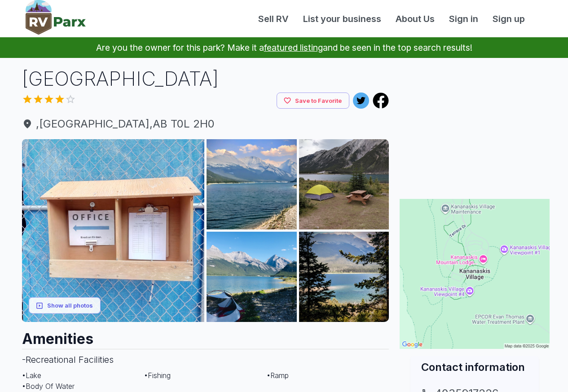  I want to click on a: List your business, so click(342, 19).